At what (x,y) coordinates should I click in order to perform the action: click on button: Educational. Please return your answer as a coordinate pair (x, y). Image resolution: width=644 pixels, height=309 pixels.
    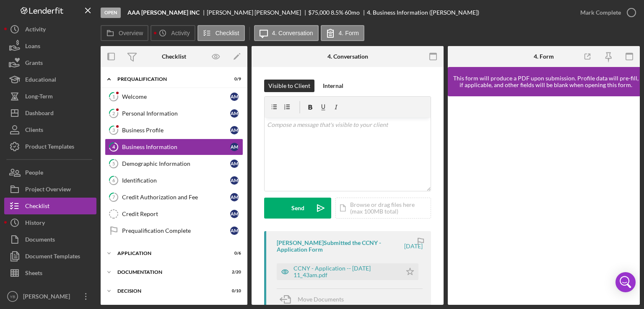
    Looking at the image, I should click on (50, 80).